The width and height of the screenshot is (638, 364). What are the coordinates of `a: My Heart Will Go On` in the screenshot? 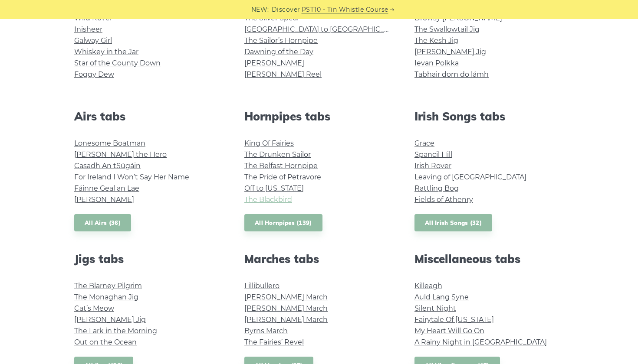 It's located at (449, 331).